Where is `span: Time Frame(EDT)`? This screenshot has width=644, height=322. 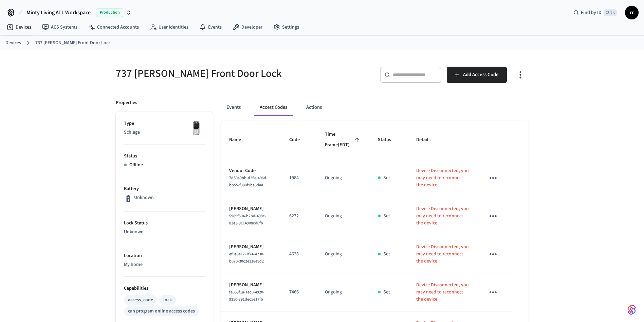
span: Time Frame(EDT) is located at coordinates (343, 140).